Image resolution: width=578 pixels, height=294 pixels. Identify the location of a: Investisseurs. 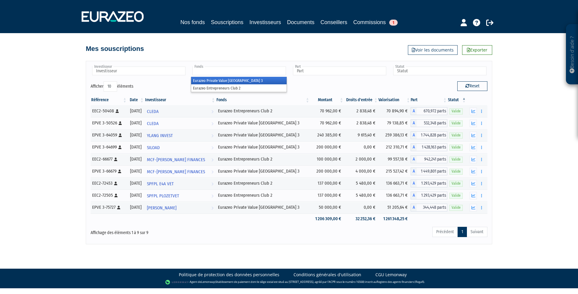
(265, 22).